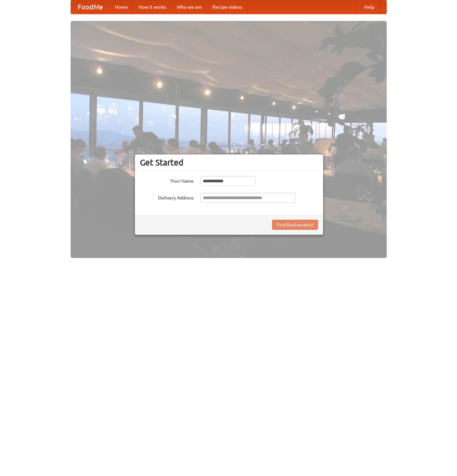 Image resolution: width=457 pixels, height=476 pixels. What do you see at coordinates (167, 180) in the screenshot?
I see `label: Your Name` at bounding box center [167, 180].